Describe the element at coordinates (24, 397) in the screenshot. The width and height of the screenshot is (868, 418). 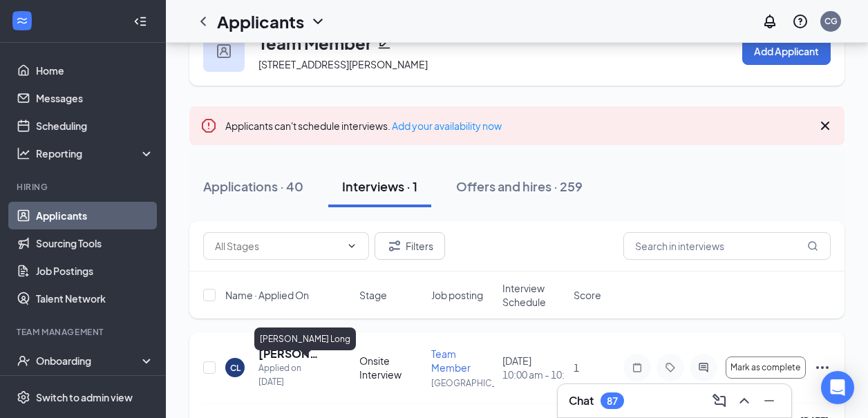
I see `svg: Settings` at that location.